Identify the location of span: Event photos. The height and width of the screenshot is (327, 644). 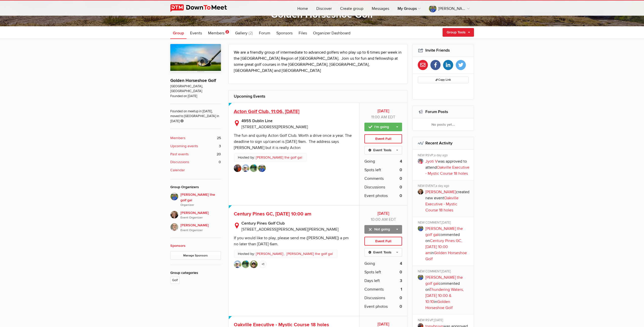
(376, 307).